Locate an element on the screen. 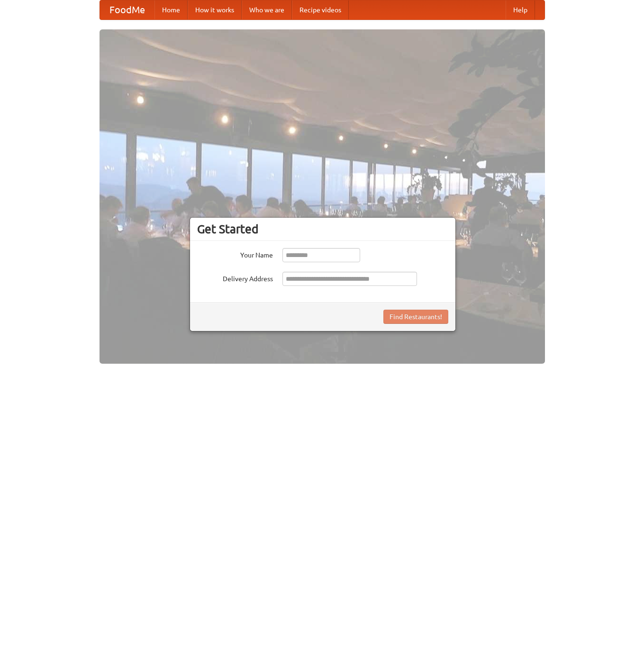 The width and height of the screenshot is (644, 671). h3: Get Started is located at coordinates (322, 229).